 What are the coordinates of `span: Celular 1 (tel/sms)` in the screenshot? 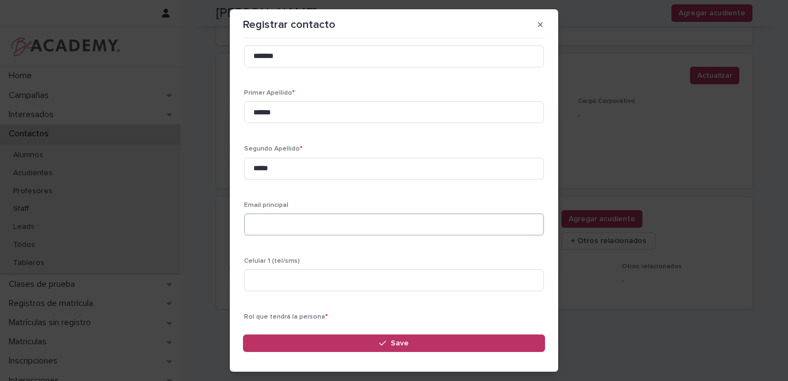 It's located at (272, 261).